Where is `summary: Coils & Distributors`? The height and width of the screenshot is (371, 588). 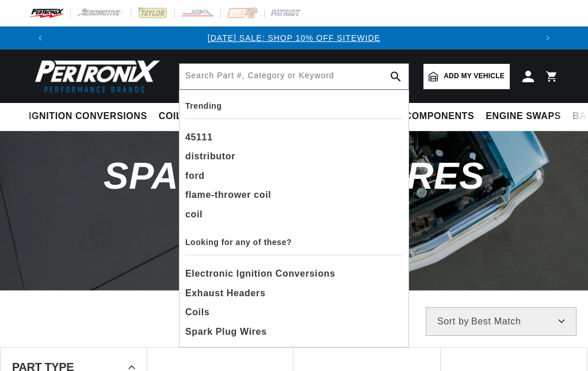 summary: Coils & Distributors is located at coordinates (216, 116).